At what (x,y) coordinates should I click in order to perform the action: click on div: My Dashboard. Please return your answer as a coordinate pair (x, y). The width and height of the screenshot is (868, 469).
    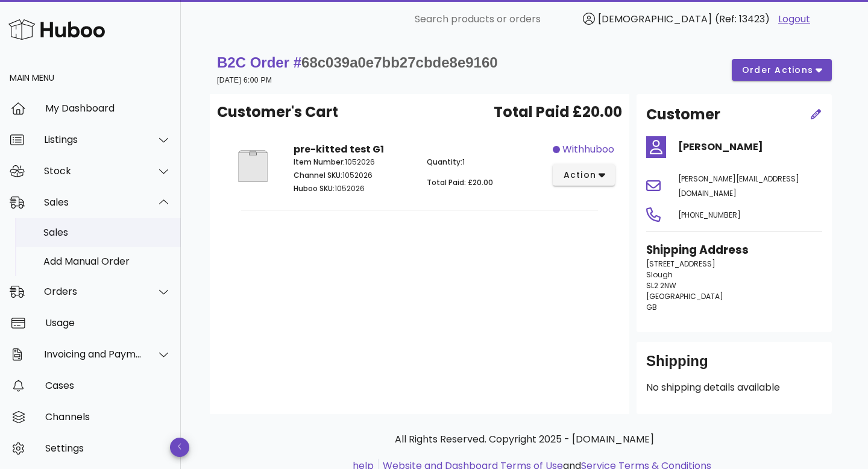
    Looking at the image, I should click on (108, 108).